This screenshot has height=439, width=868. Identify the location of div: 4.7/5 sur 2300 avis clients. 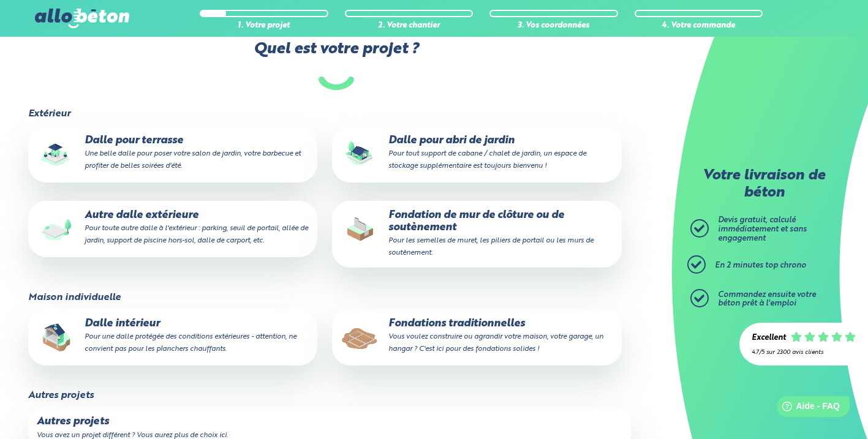
(804, 352).